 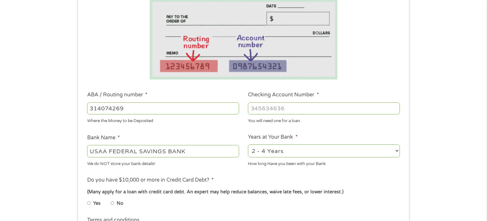 What do you see at coordinates (273, 137) in the screenshot?
I see `label: Years at Your Bank` at bounding box center [273, 137].